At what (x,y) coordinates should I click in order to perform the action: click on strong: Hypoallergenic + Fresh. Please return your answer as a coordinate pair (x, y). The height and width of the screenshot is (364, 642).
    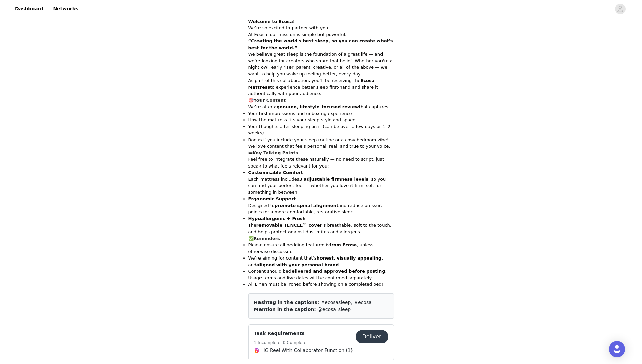
    Looking at the image, I should click on (277, 218).